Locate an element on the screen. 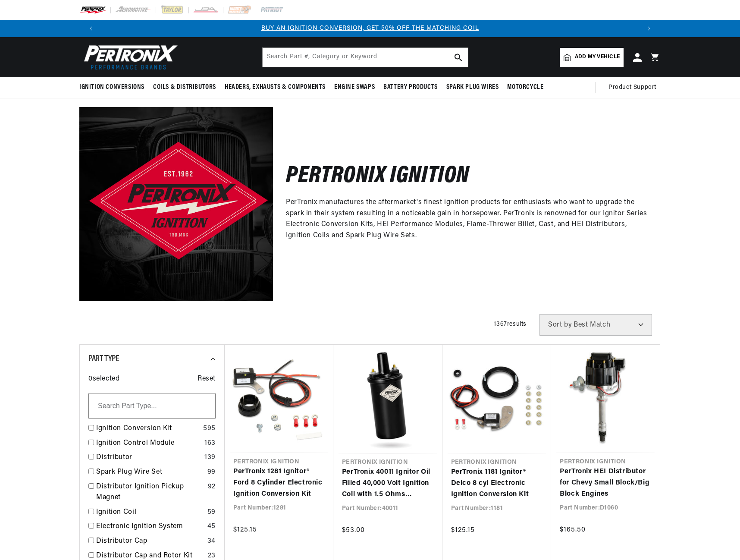  div: 34 is located at coordinates (211, 541).